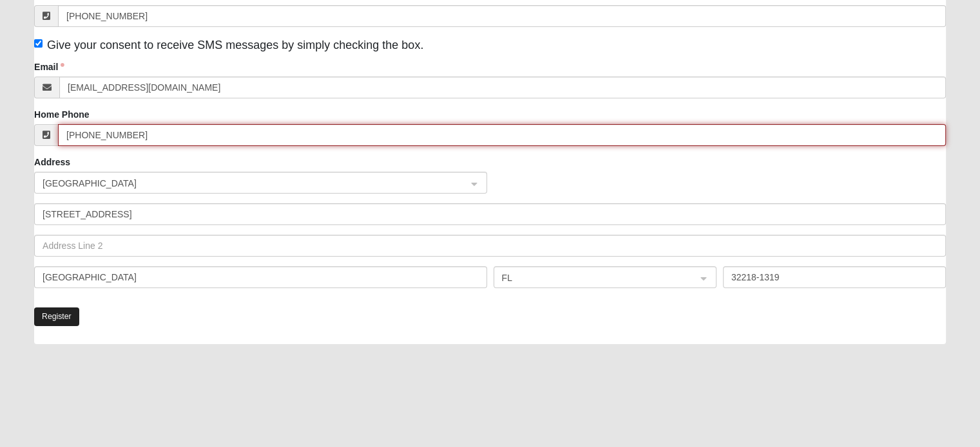  Describe the element at coordinates (62, 115) in the screenshot. I see `label: Home Phone` at that location.